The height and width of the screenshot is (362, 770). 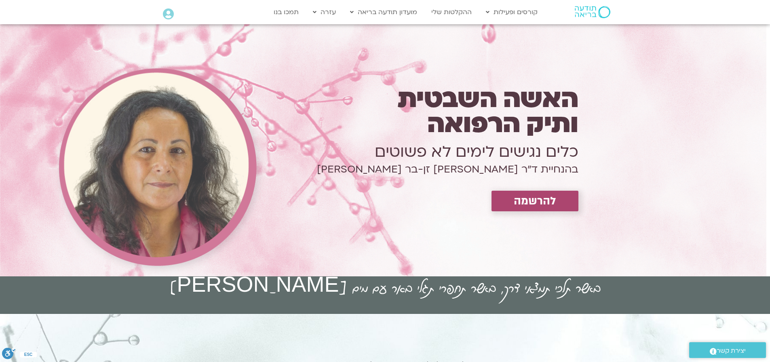 What do you see at coordinates (420, 152) in the screenshot?
I see `h1: כלים נגישים לימים לא פשוטים` at bounding box center [420, 152].